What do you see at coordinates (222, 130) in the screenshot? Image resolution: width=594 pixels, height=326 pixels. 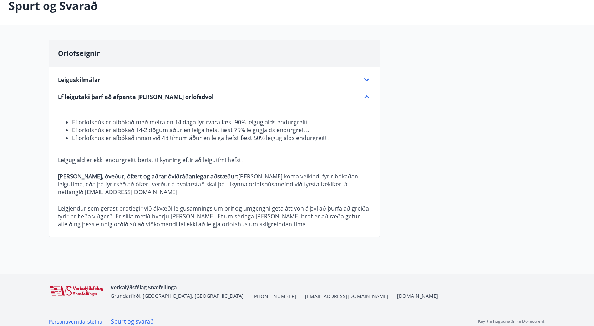 I see `li: Ef orlofshús er afbókað 14-2 dögum áður en leiga hefst fæst 75% leigugjalds endurgreitt.` at bounding box center [222, 130].